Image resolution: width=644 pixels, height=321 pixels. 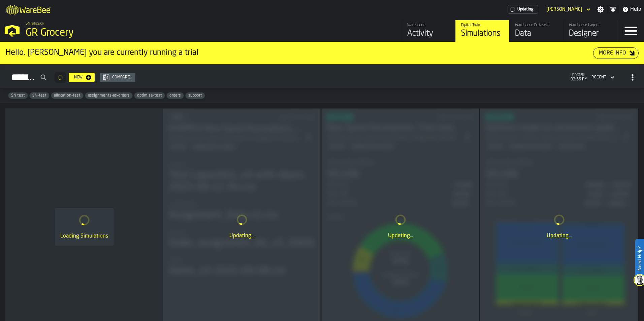 What do you see at coordinates (482, 34) in the screenshot?
I see `div: Simulations` at bounding box center [482, 34].